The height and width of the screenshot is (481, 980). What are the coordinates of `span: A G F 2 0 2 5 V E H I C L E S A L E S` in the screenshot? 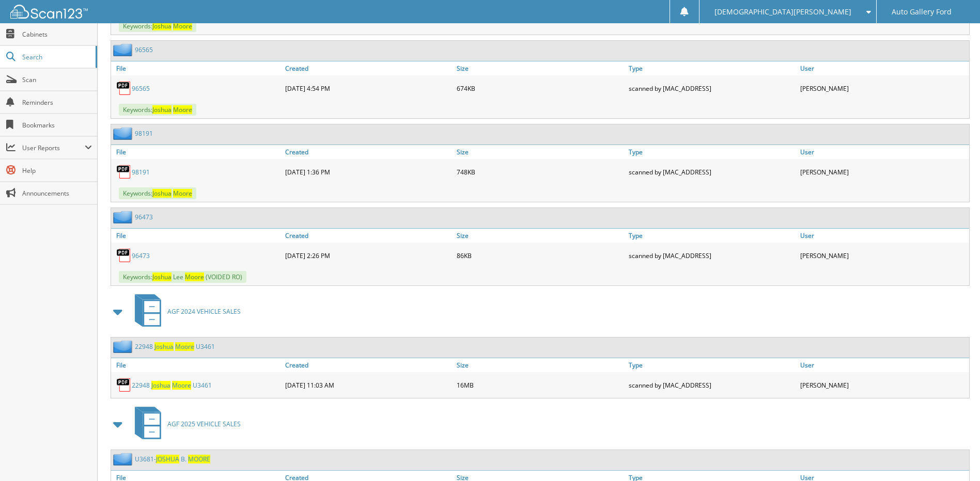 It's located at (204, 424).